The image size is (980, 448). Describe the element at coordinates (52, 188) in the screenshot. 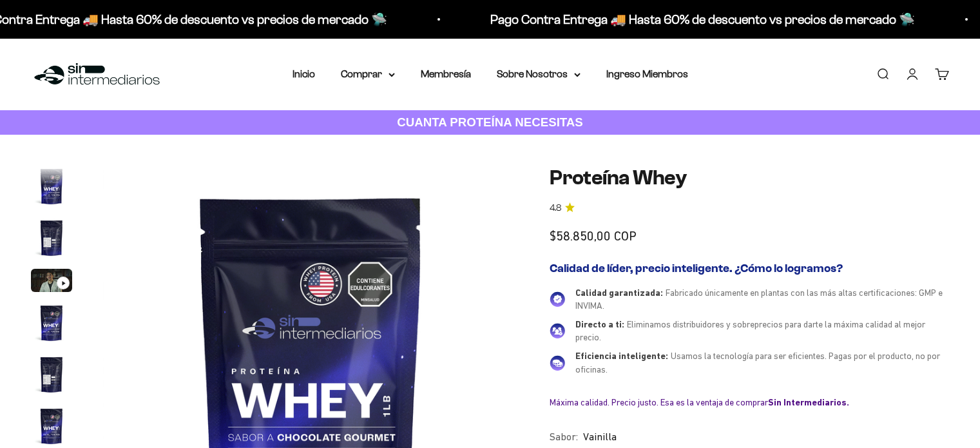

I see `button: Ir al artículo 1` at that location.